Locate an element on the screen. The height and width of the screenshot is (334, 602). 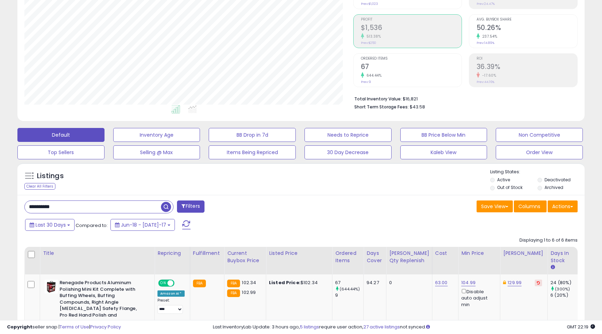
div: Repricing is located at coordinates (172, 253).